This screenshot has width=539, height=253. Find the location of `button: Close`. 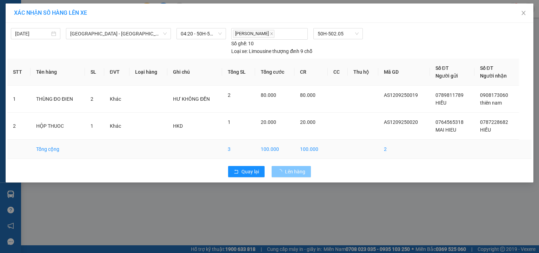

button: Close is located at coordinates (524, 13).